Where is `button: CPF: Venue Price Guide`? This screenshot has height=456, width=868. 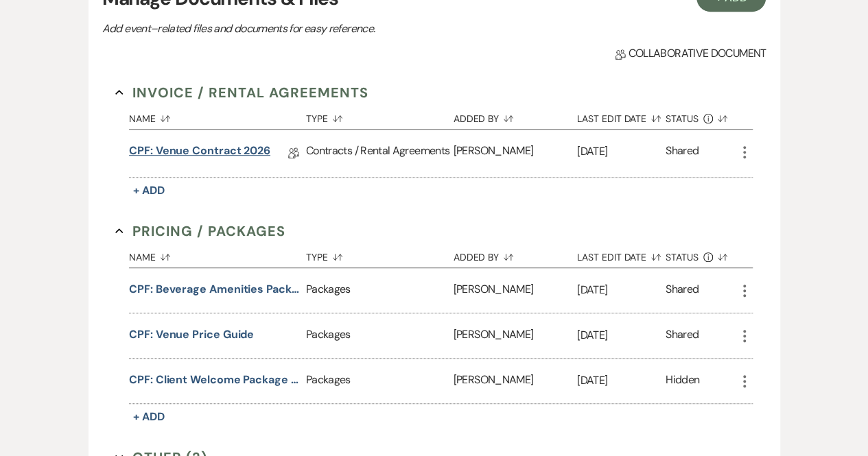 button: CPF: Venue Price Guide is located at coordinates (192, 335).